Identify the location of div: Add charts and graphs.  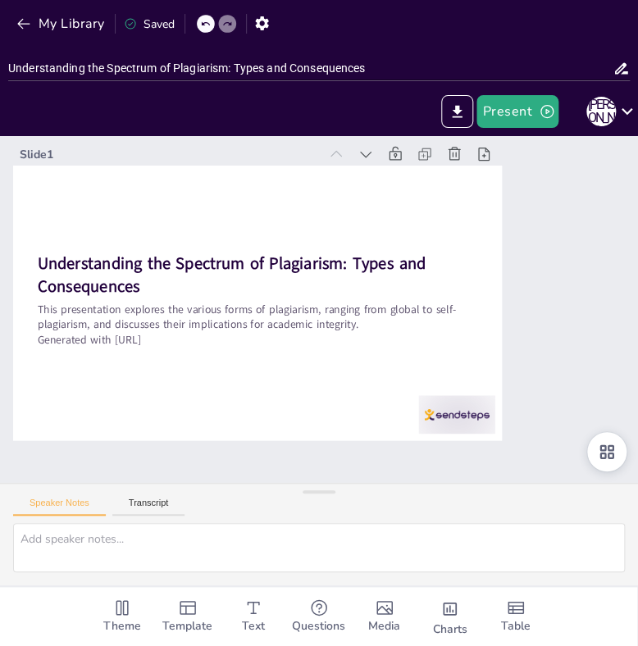
(450, 617).